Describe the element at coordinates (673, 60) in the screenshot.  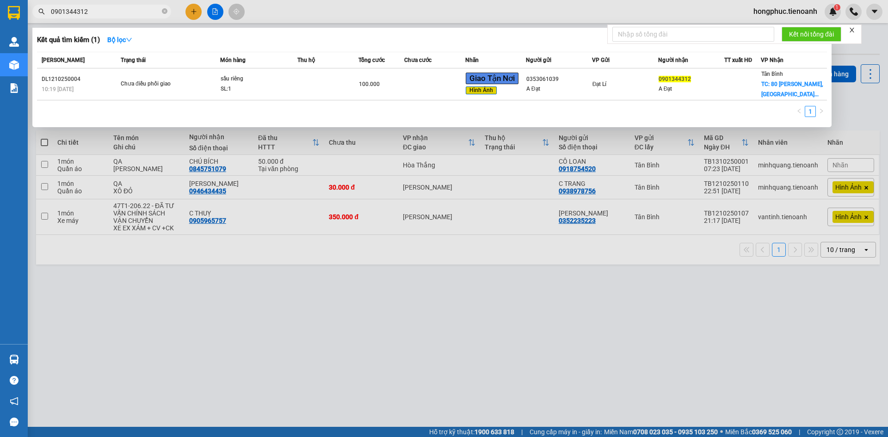
I see `span: Người nhận` at that location.